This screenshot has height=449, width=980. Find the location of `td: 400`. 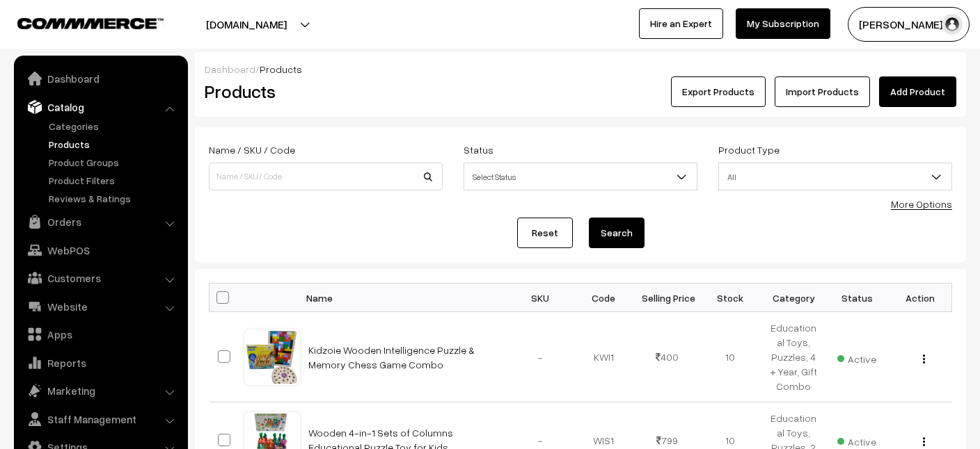

td: 400 is located at coordinates (666, 357).